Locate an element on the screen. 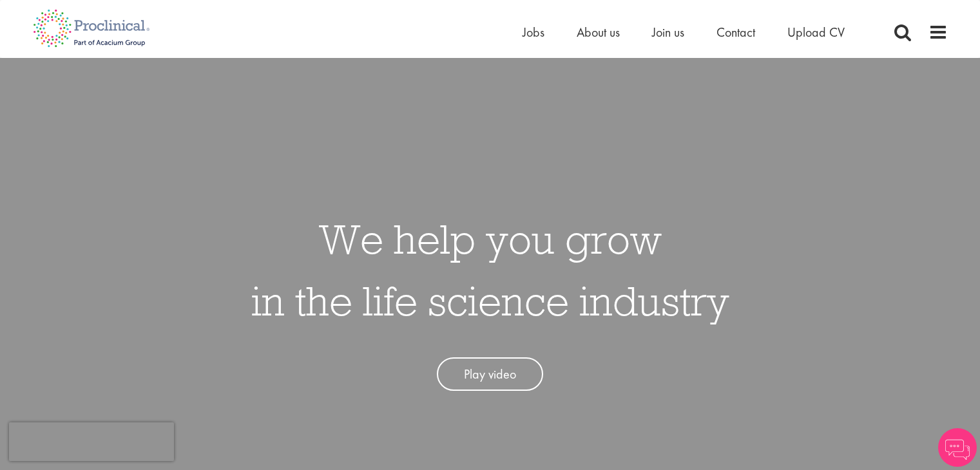 The width and height of the screenshot is (980, 470). span: Join us is located at coordinates (668, 32).